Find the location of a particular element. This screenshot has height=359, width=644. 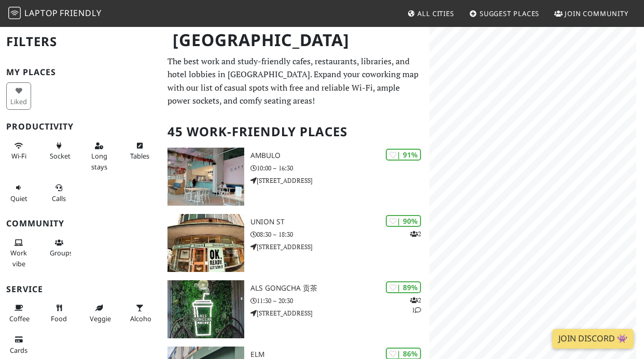

span: Long stays is located at coordinates (99, 161).